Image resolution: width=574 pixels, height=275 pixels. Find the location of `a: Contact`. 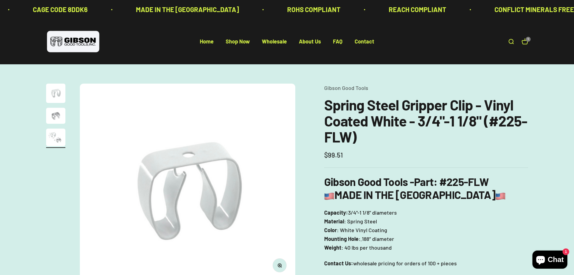

a: Contact is located at coordinates (364, 42).